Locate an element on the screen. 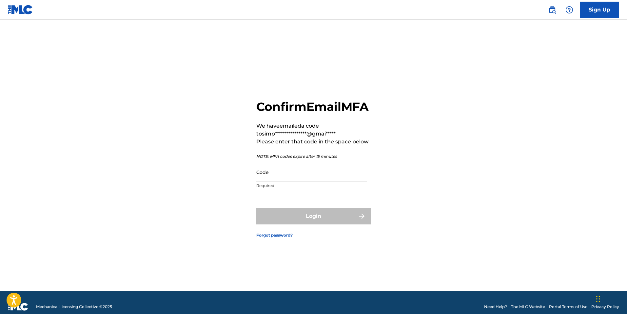 This screenshot has width=627, height=314. h2: Confirm Email MFA is located at coordinates (314, 106).